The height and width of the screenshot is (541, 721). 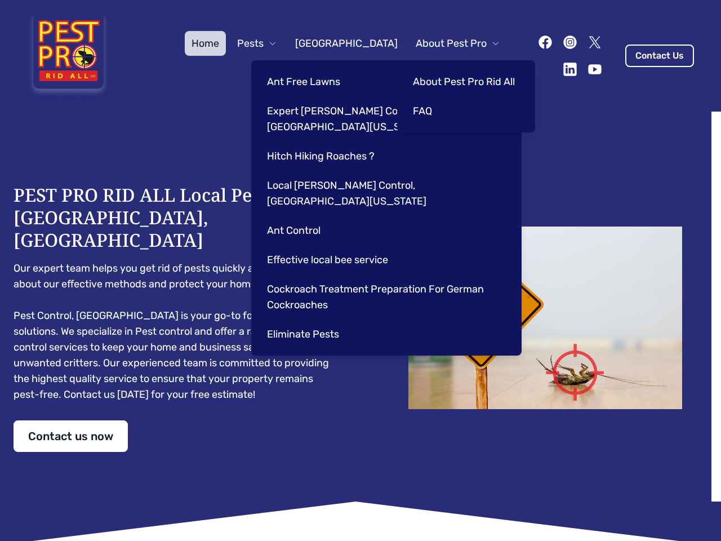 I want to click on img: Pest Pro Rid All, so click(x=68, y=56).